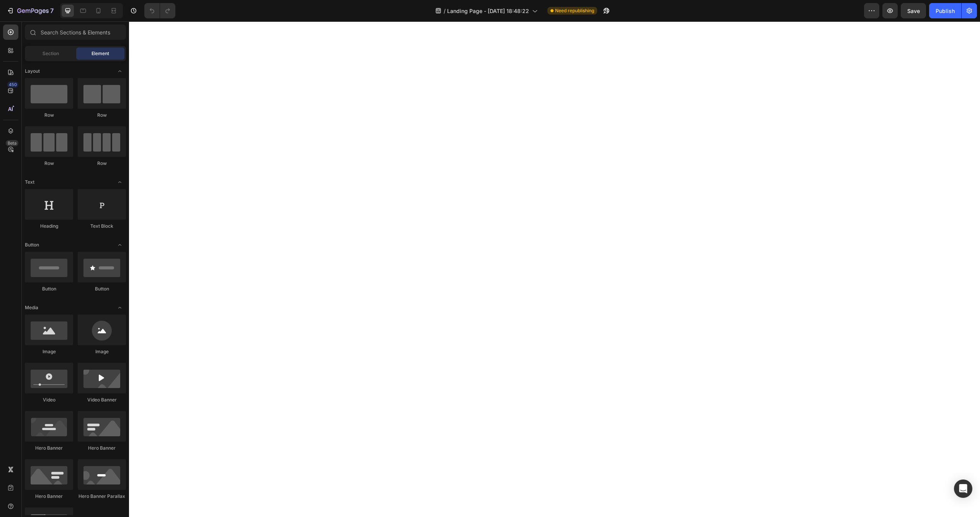 Image resolution: width=980 pixels, height=517 pixels. Describe the element at coordinates (52, 10) in the screenshot. I see `p: 7` at that location.